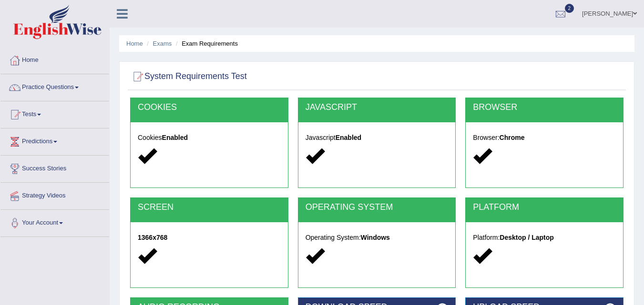 The height and width of the screenshot is (305, 644). Describe the element at coordinates (377, 238) in the screenshot. I see `h5: Operating System:` at that location.